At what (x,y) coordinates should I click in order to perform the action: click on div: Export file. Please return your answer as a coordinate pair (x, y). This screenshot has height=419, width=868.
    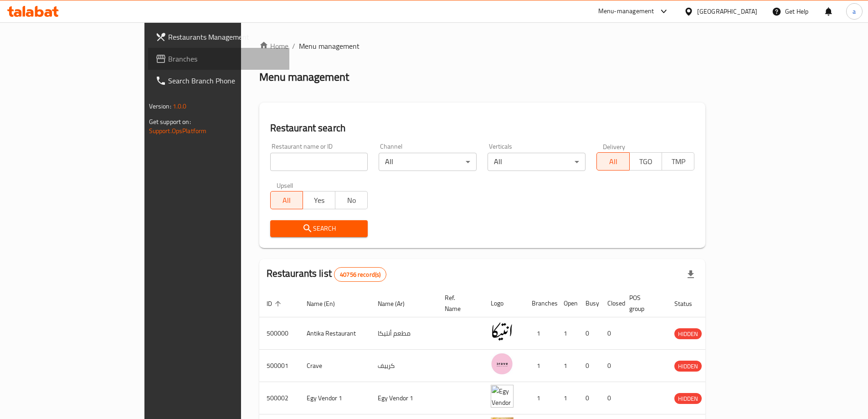
    Looking at the image, I should click on (691, 274).